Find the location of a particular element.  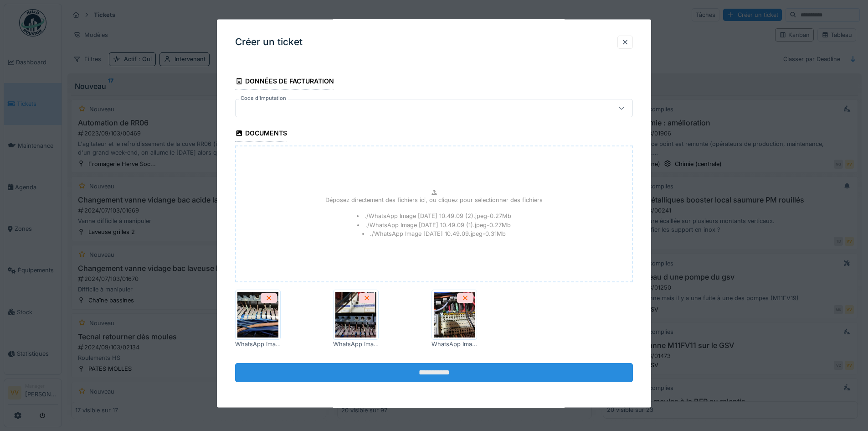

div: Documents is located at coordinates (261, 134).